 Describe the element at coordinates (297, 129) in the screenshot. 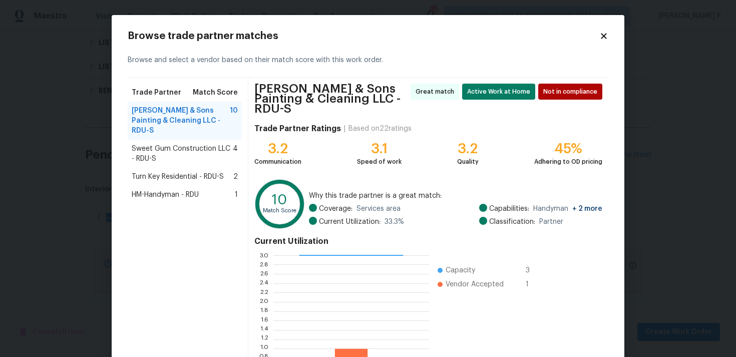

I see `h4: Trade Partner Ratings` at that location.